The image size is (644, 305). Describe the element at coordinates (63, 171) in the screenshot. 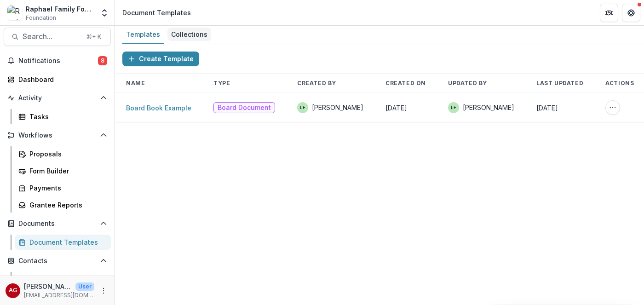

I see `a: Form Builder` at that location.